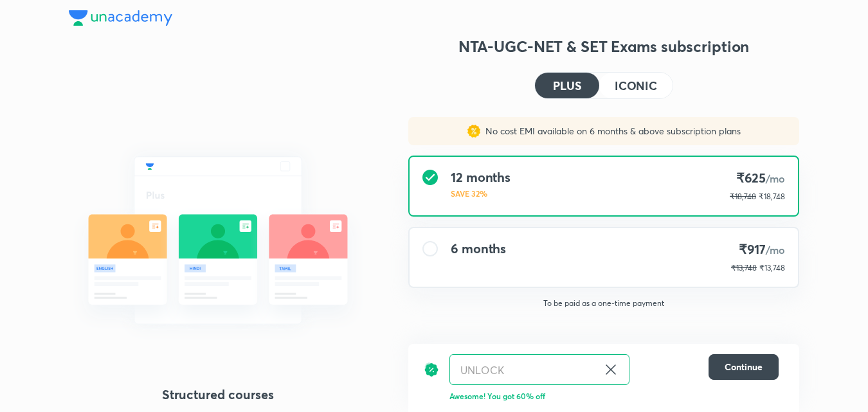 This screenshot has width=868, height=412. What do you see at coordinates (604, 304) in the screenshot?
I see `p: To be paid as a one-time payment` at bounding box center [604, 304].